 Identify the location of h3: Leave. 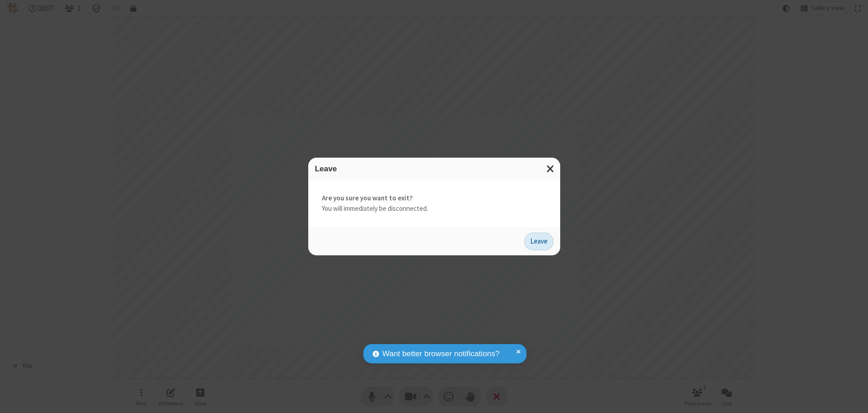
(434, 169).